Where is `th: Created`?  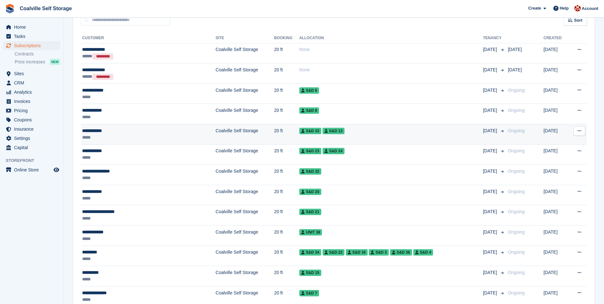
th: Created is located at coordinates (556, 38).